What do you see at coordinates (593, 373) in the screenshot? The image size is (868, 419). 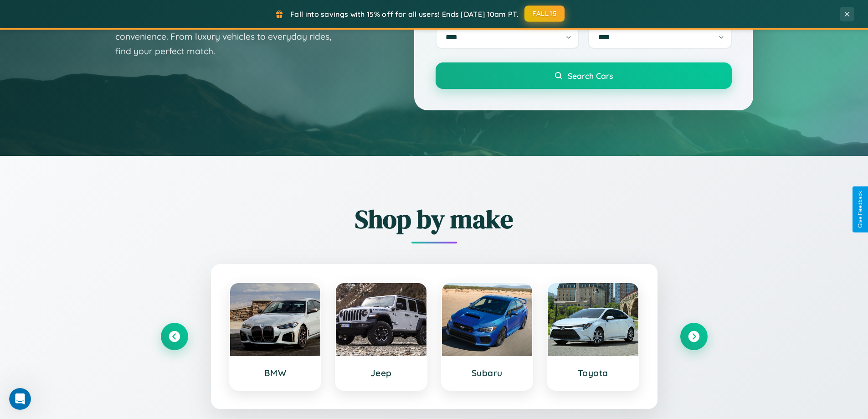 I see `h3: Toyota` at bounding box center [593, 373].